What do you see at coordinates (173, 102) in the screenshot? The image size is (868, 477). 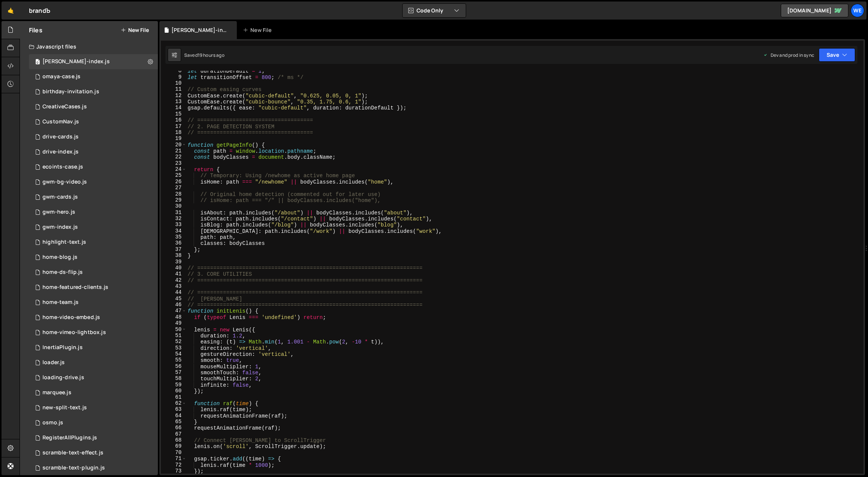 I see `div: 13` at bounding box center [173, 102].